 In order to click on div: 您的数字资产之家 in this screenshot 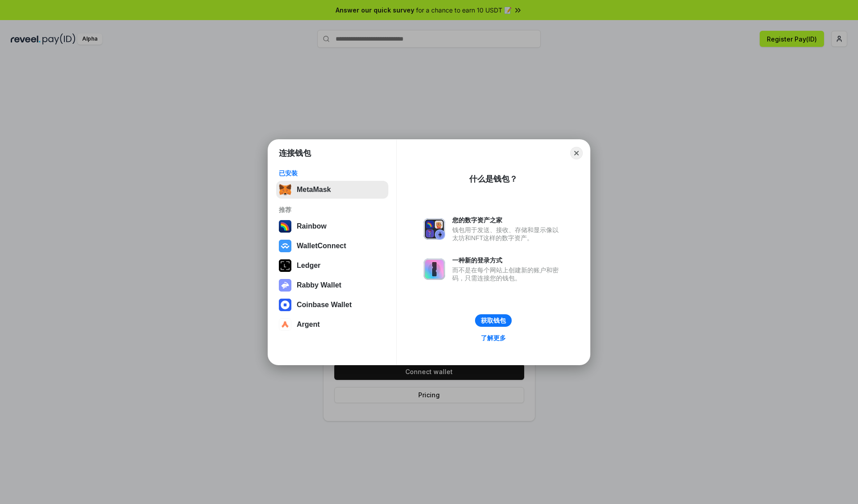, I will do `click(508, 220)`.